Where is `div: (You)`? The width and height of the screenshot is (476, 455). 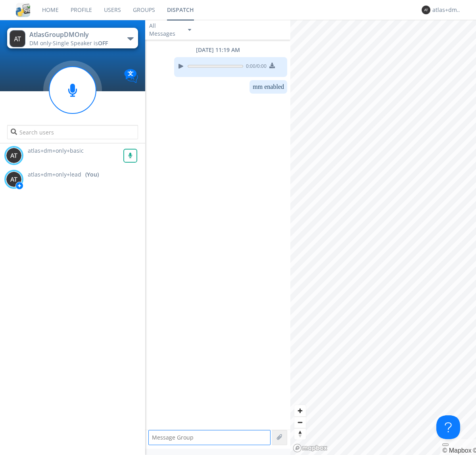 div: (You) is located at coordinates (92, 175).